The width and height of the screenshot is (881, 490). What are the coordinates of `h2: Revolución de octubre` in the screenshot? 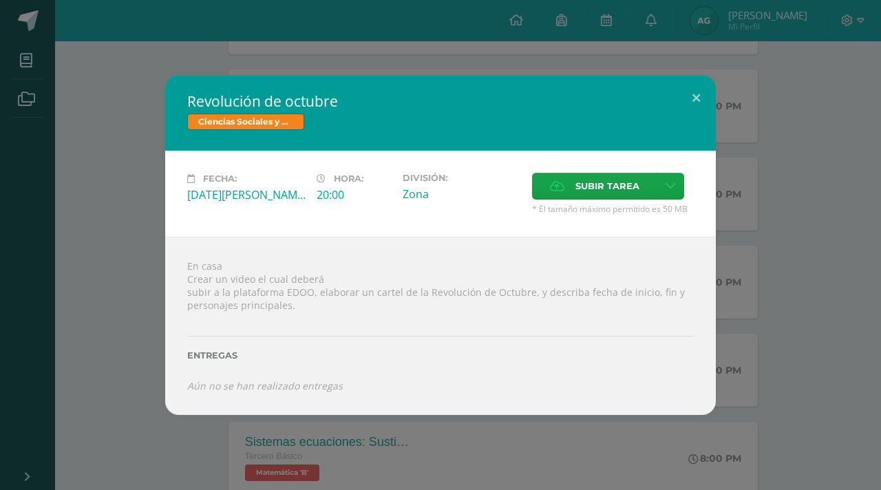 It's located at (441, 101).